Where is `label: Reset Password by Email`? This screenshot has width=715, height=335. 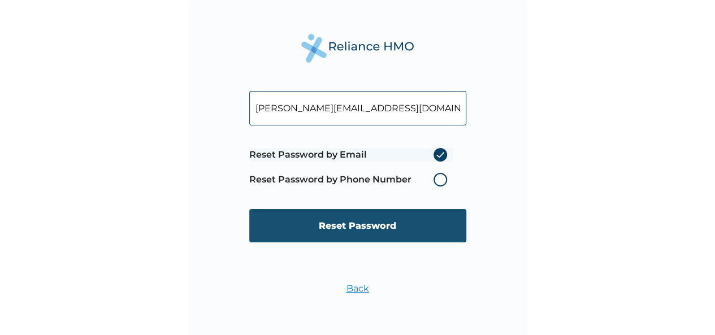
label: Reset Password by Email is located at coordinates (351, 155).